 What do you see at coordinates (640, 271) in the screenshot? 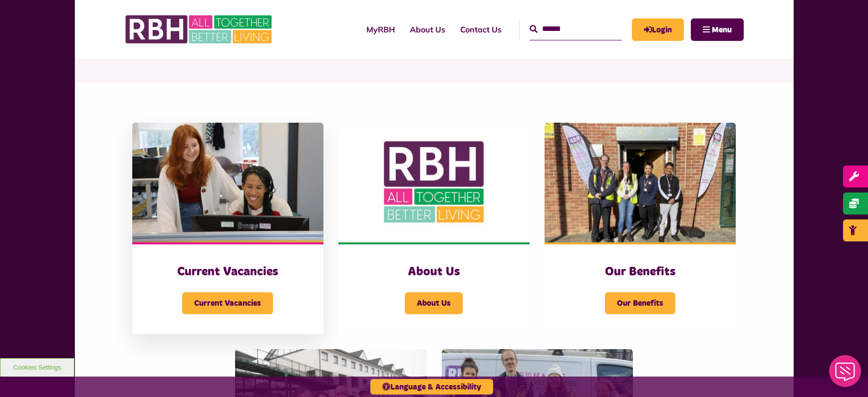
I see `h3: Our Benefits` at bounding box center [640, 271].